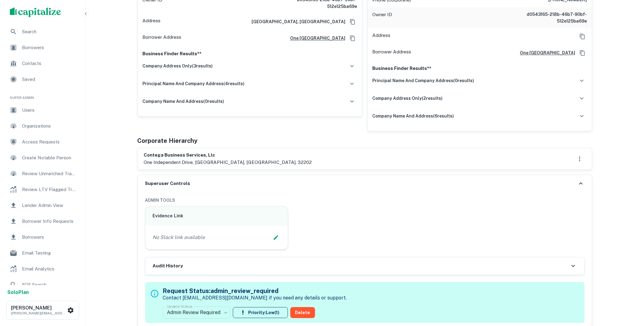 Image resolution: width=644 pixels, height=326 pixels. What do you see at coordinates (49, 206) in the screenshot?
I see `span: Lender Admin View` at bounding box center [49, 206].